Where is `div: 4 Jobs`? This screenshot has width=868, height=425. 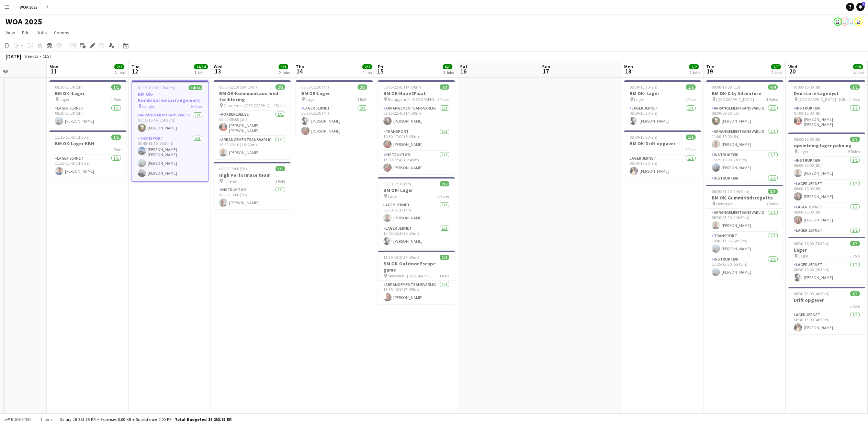
div: 4 Jobs is located at coordinates (858, 72).